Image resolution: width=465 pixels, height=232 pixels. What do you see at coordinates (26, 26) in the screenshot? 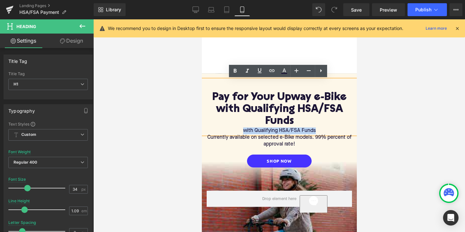
I see `span: Heading` at bounding box center [26, 26].